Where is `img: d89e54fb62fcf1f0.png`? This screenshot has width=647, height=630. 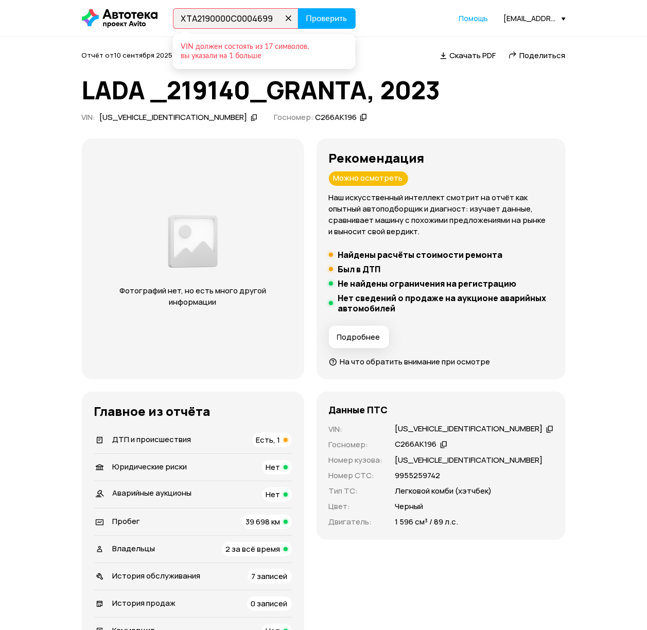
img: d89e54fb62fcf1f0.png is located at coordinates (193, 241).